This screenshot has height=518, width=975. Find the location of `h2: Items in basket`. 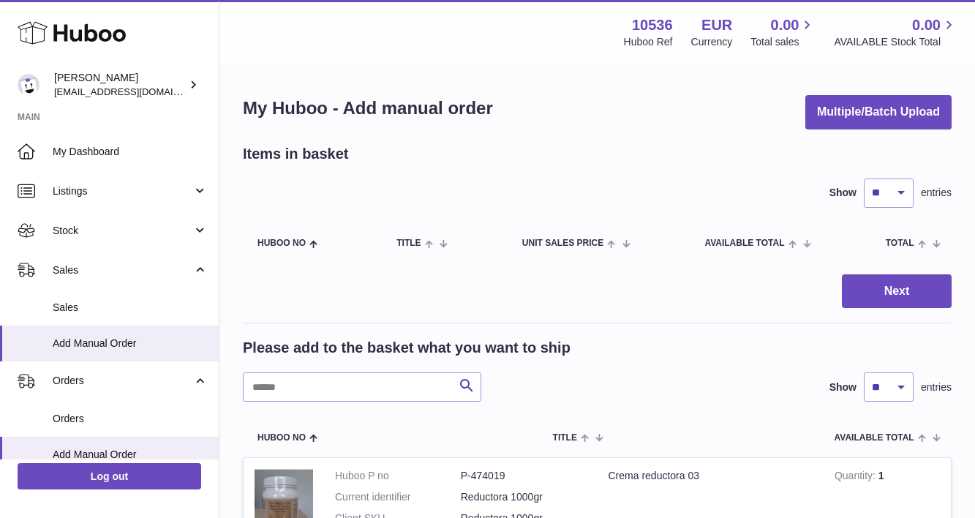

h2: Items in basket is located at coordinates (295, 154).